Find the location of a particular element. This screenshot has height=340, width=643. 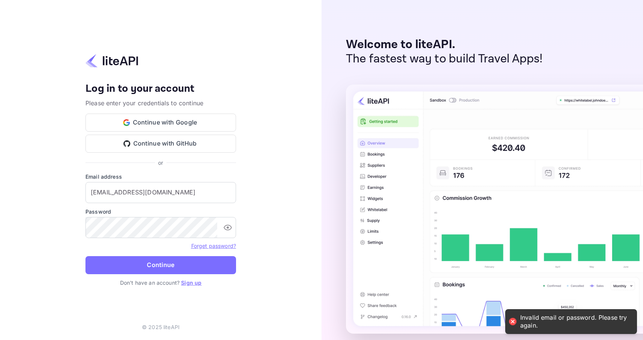

a: Sign up is located at coordinates (191, 283).